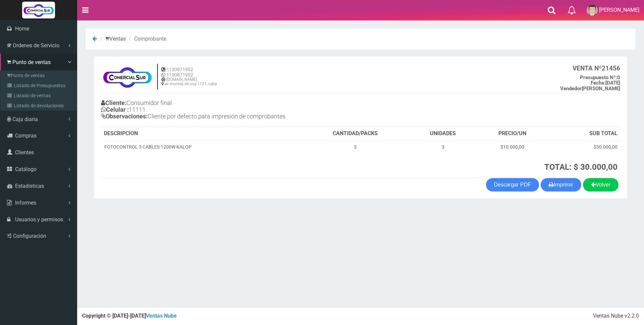  What do you see at coordinates (513, 185) in the screenshot?
I see `a: Descargar PDF` at bounding box center [513, 185].